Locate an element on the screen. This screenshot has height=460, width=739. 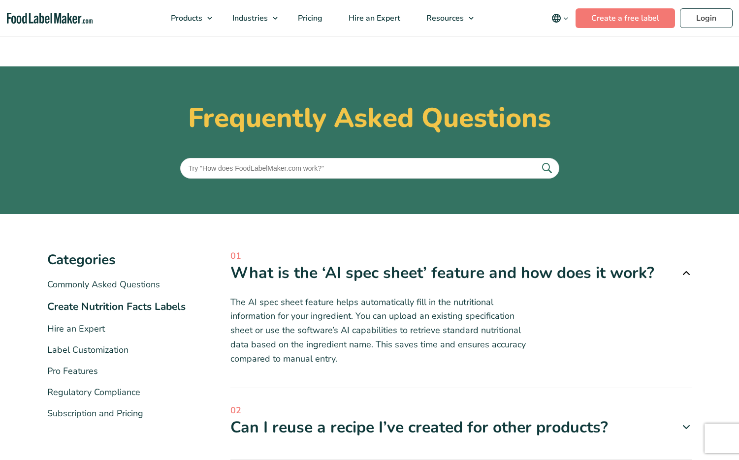
input: Try "How does FoodLabelMaker.com work?" is located at coordinates (370, 168).